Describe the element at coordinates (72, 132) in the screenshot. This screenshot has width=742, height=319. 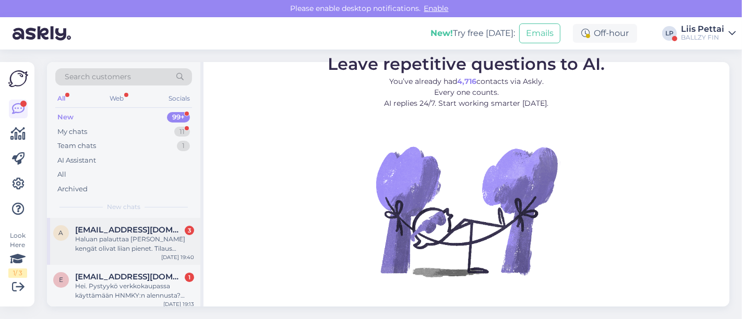
I see `div: My chats` at that location.